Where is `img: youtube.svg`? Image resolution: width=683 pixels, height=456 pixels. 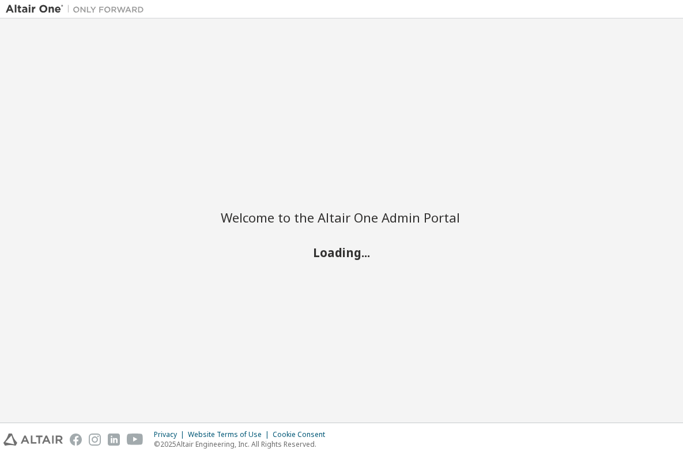
img: youtube.svg is located at coordinates (135, 439).